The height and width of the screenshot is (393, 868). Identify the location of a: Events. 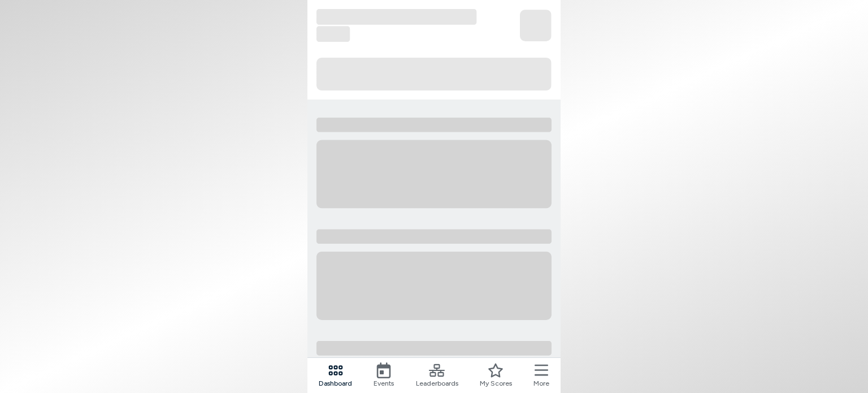
(384, 376).